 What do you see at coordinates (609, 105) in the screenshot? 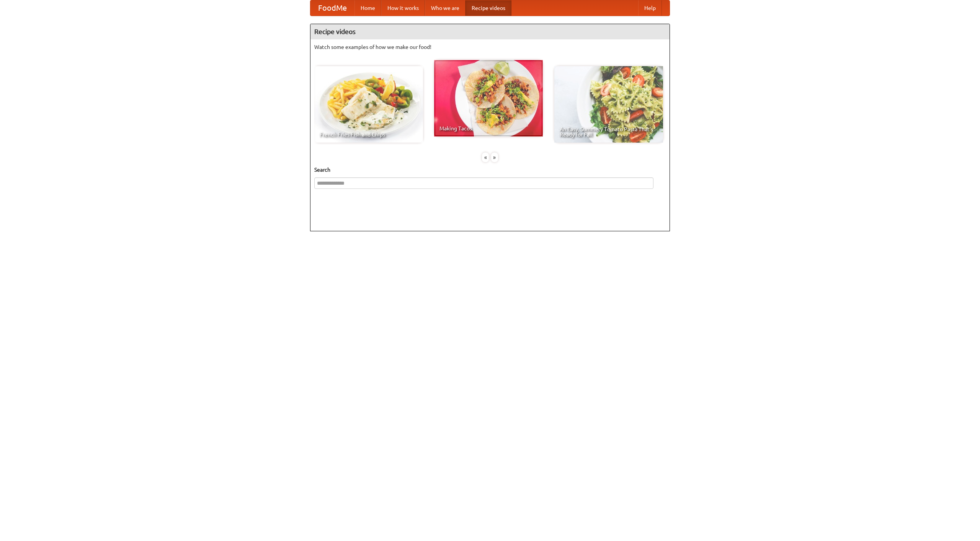
I see `a: An Easy, Summery Tomato Pasta That's Ready for Fall` at bounding box center [609, 105].